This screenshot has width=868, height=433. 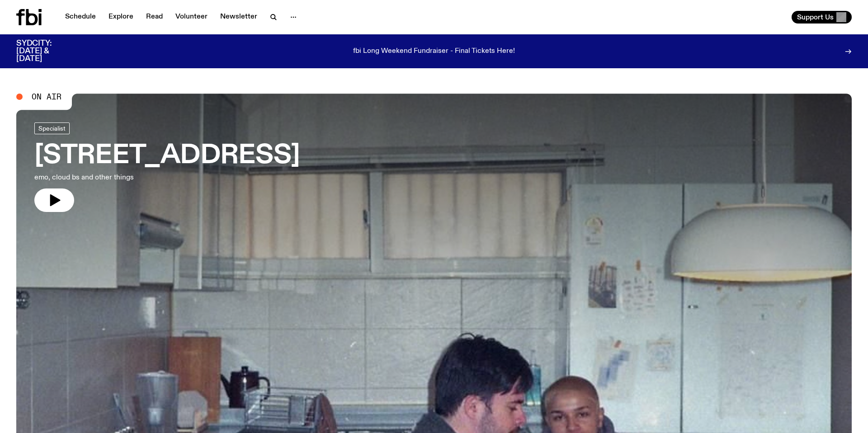 What do you see at coordinates (154, 17) in the screenshot?
I see `a: Read` at bounding box center [154, 17].